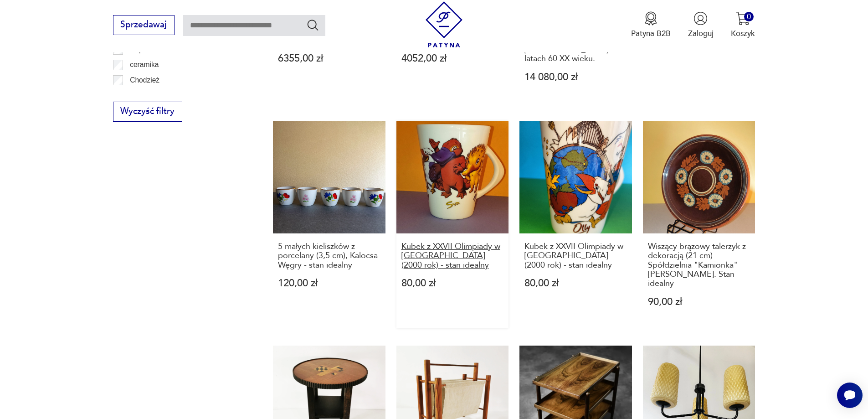  Describe the element at coordinates (329, 255) in the screenshot. I see `h3: 5 małych kieliszków z porcelany (3,5 cm), Kalocsa Węgry - stan idealny` at that location.